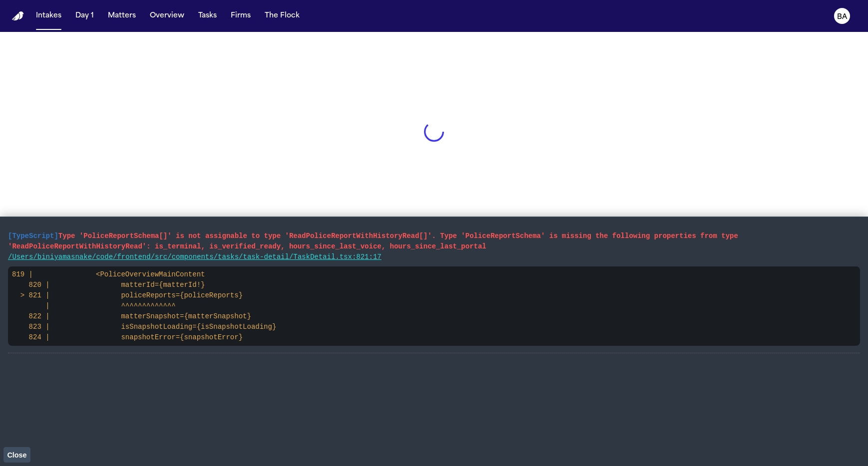  What do you see at coordinates (122, 16) in the screenshot?
I see `button: Matters` at bounding box center [122, 16].